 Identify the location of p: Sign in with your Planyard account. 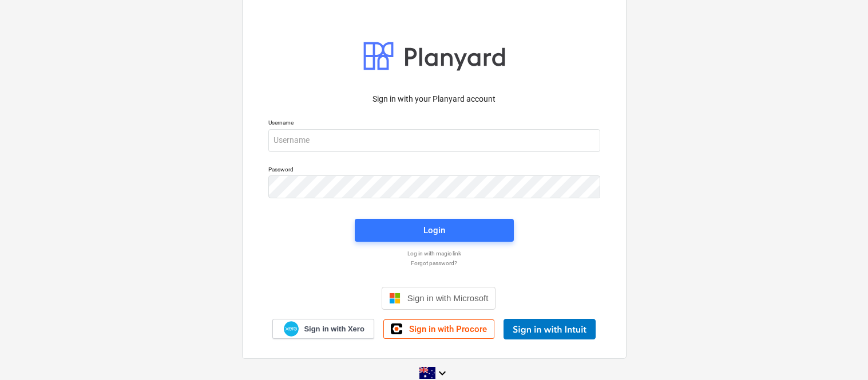
(434, 99).